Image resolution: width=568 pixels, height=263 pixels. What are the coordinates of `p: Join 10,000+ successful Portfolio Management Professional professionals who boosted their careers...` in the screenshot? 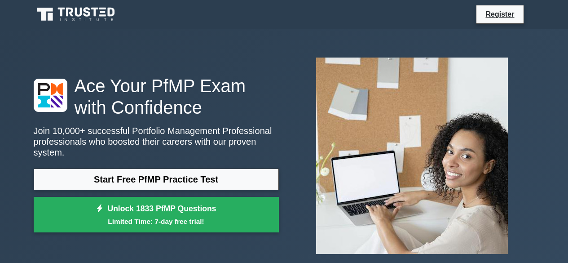 It's located at (156, 142).